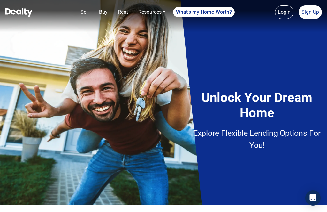  Describe the element at coordinates (152, 12) in the screenshot. I see `a: Resources` at that location.